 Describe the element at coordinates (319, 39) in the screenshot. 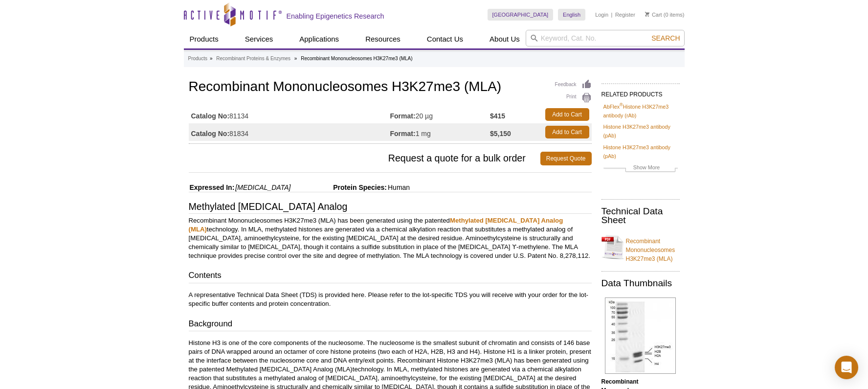

I see `a: Applications` at that location.